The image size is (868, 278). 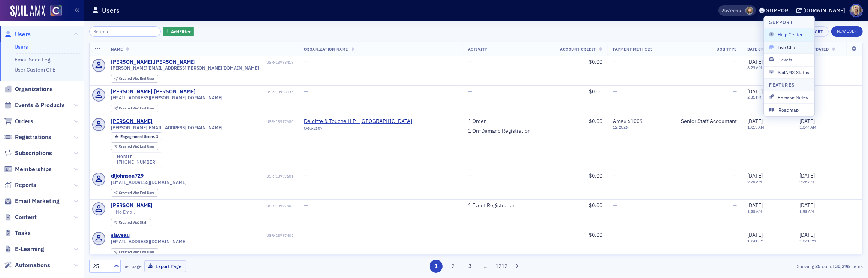 What do you see at coordinates (628, 121) in the screenshot?
I see `span: Amex : x1009` at bounding box center [628, 121].